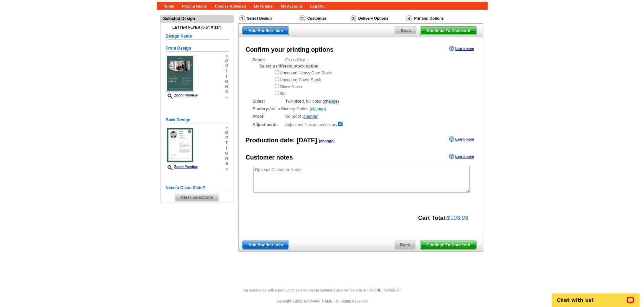  Describe the element at coordinates (197, 197) in the screenshot. I see `span: Clear Selections` at that location.